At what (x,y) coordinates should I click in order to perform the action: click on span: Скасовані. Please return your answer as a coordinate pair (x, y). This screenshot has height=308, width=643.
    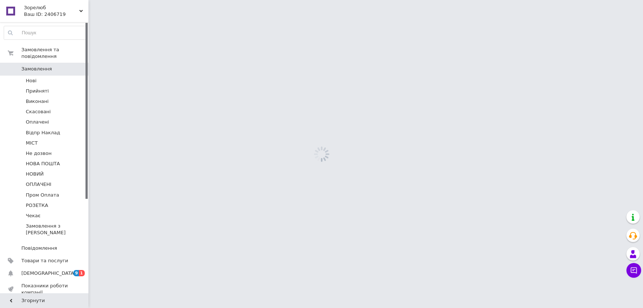
    Looking at the image, I should click on (38, 112).